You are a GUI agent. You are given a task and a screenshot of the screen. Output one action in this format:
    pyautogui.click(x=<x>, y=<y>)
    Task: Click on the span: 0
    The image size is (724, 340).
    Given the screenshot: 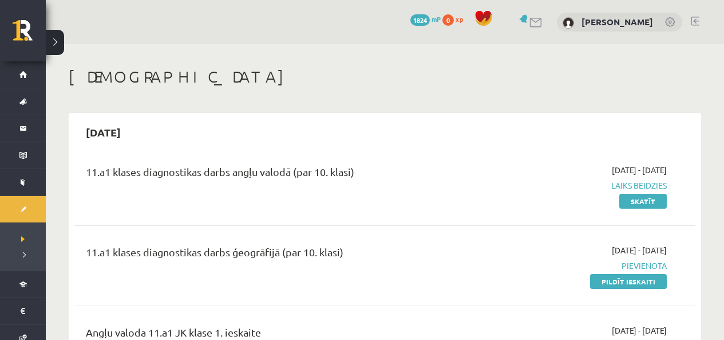 What is the action you would take?
    pyautogui.click(x=448, y=20)
    